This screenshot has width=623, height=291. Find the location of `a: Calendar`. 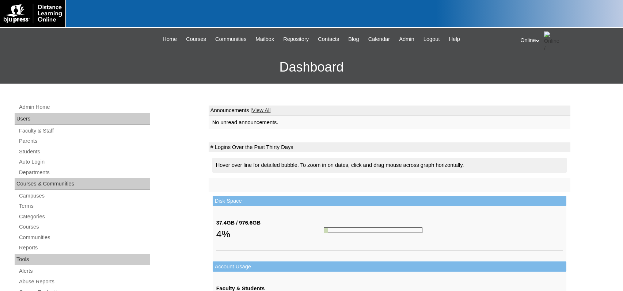

a: Calendar is located at coordinates (379, 39).